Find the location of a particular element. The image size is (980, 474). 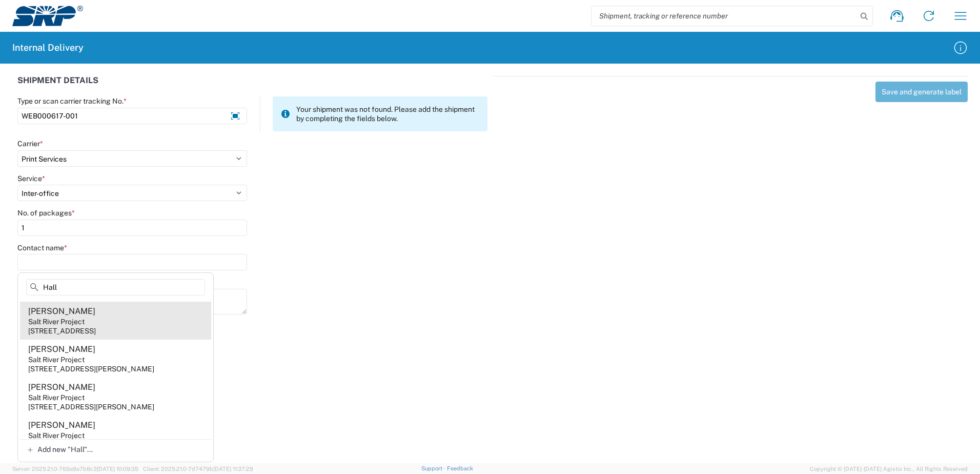

span: Add new "Hall"... is located at coordinates (65, 450).